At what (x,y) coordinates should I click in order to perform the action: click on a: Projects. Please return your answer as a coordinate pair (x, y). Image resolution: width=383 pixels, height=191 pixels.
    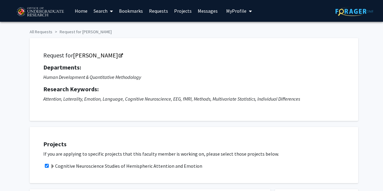
    Looking at the image, I should click on (183, 11).